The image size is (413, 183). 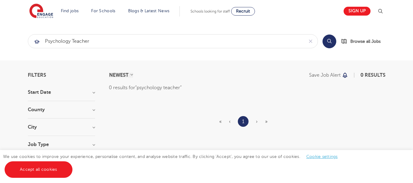 What do you see at coordinates (61, 145) in the screenshot?
I see `h3: Job Type` at bounding box center [61, 145].